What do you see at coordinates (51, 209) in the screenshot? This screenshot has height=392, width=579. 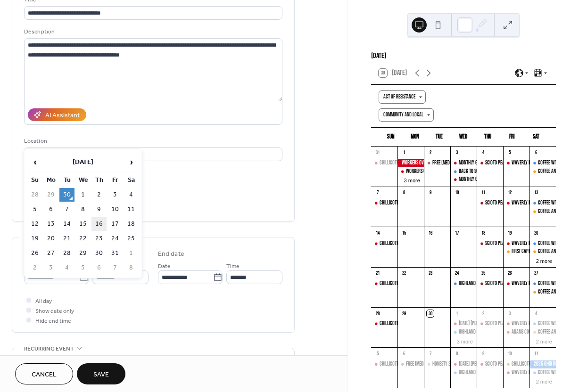 I see `td: 6` at bounding box center [51, 209].